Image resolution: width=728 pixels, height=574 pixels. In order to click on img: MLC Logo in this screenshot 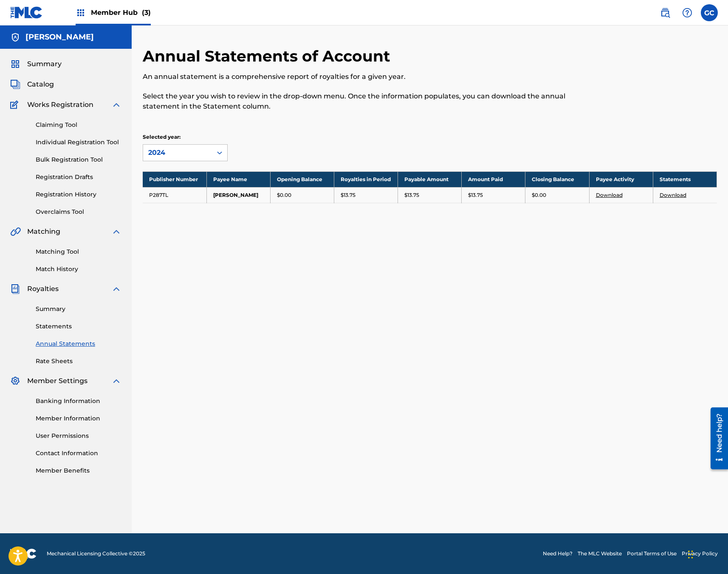, I will do `click(26, 12)`.